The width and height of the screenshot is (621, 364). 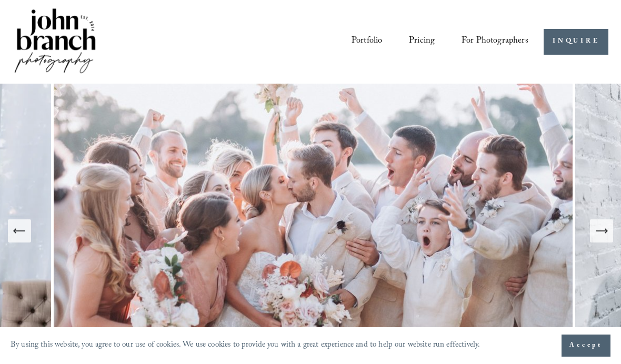 I want to click on a: folder dropdown, so click(x=494, y=41).